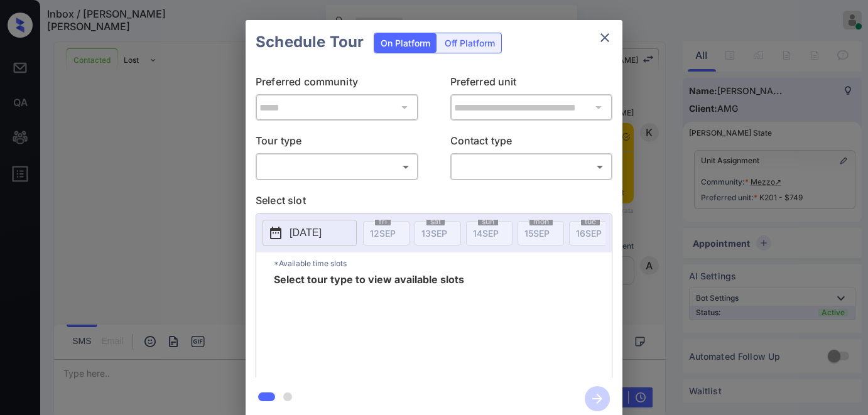 The height and width of the screenshot is (415, 868). Describe the element at coordinates (604, 38) in the screenshot. I see `button: close` at that location.